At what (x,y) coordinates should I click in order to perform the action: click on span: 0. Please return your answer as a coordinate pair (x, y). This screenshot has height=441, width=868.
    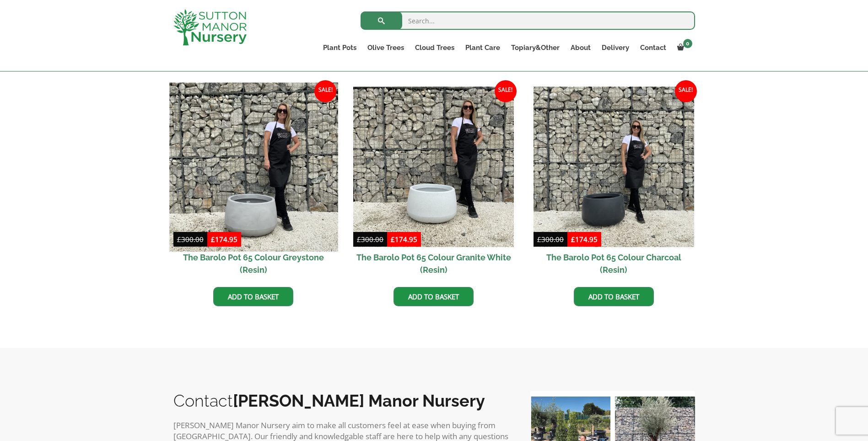
    Looking at the image, I should click on (688, 43).